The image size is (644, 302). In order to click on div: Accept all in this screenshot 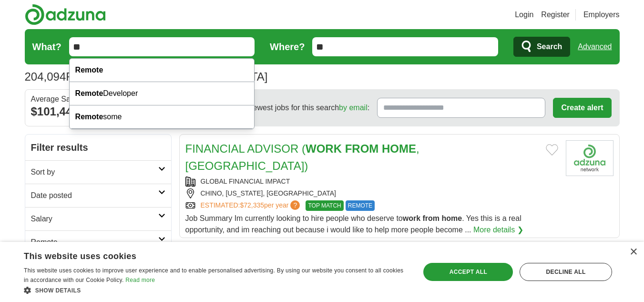, I will do `click(468, 272)`.